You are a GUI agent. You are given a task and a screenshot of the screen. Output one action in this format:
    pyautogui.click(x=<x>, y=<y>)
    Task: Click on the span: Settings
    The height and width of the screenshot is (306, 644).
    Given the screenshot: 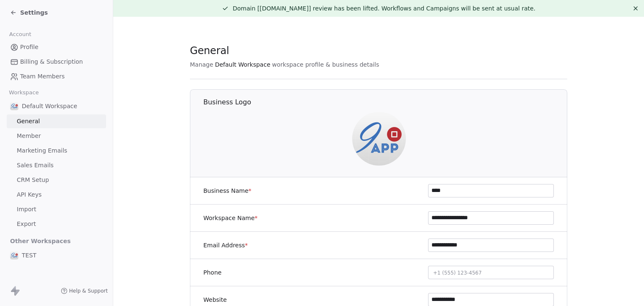 What is the action you would take?
    pyautogui.click(x=34, y=13)
    